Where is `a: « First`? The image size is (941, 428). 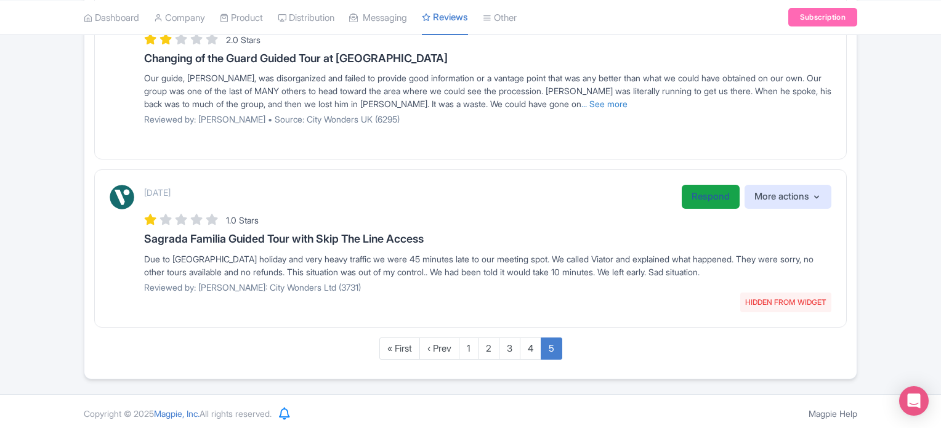
a: « First is located at coordinates (400, 349).